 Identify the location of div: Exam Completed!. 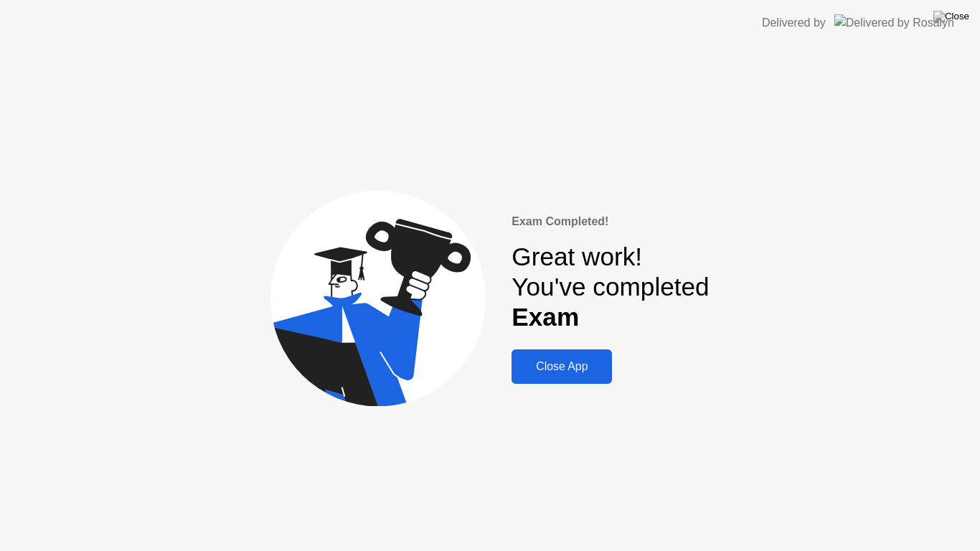
(610, 222).